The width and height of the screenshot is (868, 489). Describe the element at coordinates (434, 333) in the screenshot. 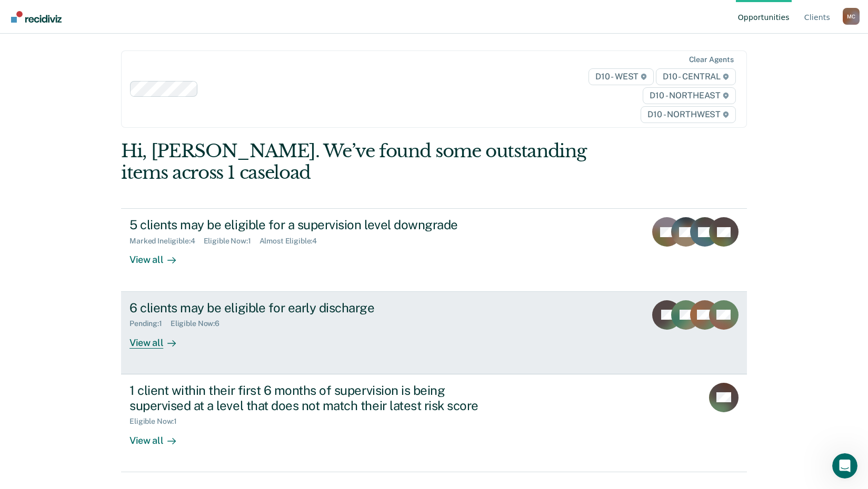

I see `a: 6 clients may be eligible for early dischargePending:1Eligible Now:6View all` at that location.